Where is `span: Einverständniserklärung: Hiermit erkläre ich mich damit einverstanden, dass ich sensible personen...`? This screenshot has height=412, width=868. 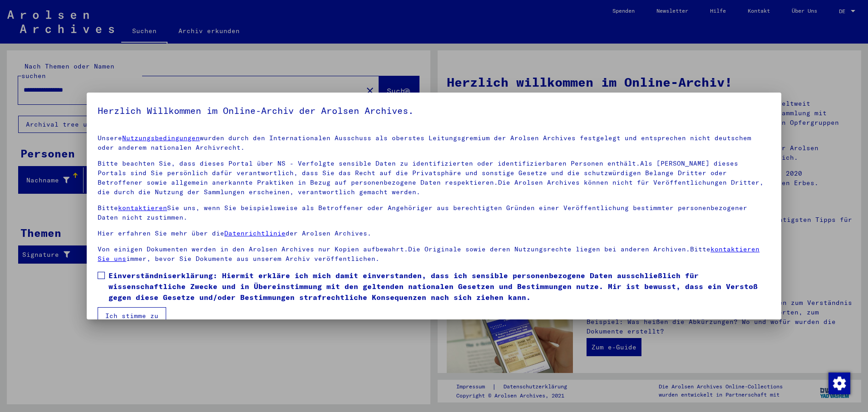
span: Einverständniserklärung: Hiermit erkläre ich mich damit einverstanden, dass ich sensible personen... is located at coordinates (439, 286).